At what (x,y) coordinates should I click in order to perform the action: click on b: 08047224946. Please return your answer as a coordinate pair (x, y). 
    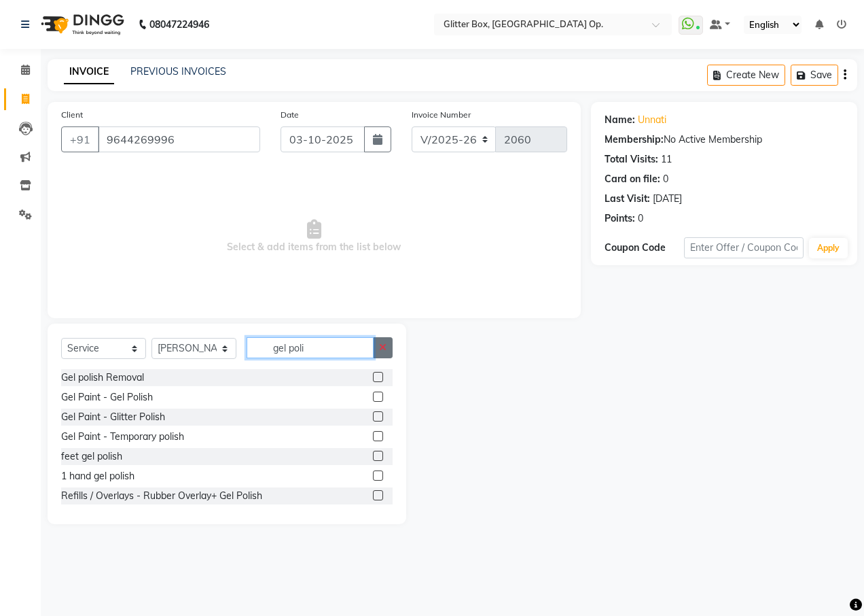
    Looking at the image, I should click on (180, 25).